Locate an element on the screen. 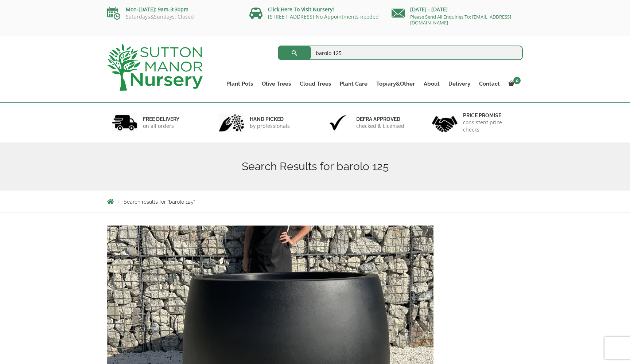  a: About is located at coordinates (431, 84).